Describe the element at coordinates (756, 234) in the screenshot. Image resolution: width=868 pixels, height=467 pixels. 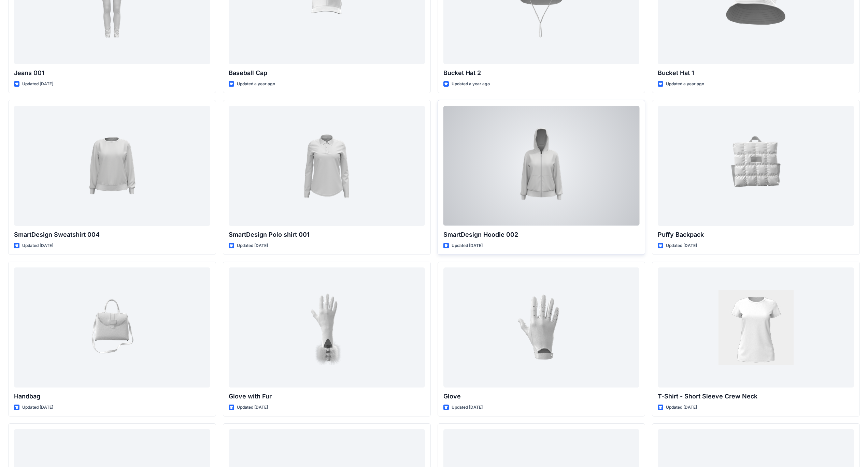
I see `p: Puffy Backpack` at that location.